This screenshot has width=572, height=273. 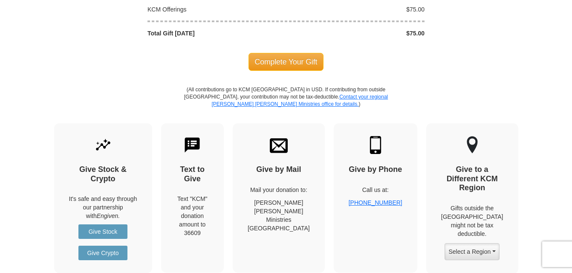 I want to click on h4: Give by Phone, so click(x=376, y=170).